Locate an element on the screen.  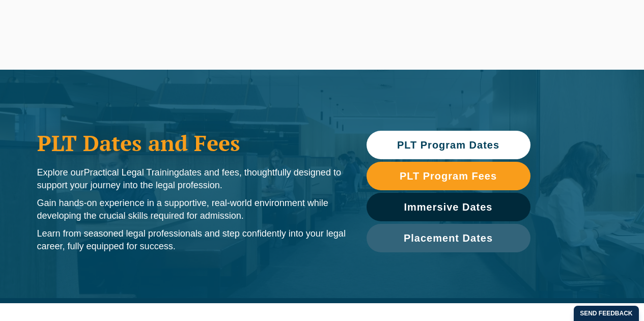
a: PLT Program Fees is located at coordinates (448, 176).